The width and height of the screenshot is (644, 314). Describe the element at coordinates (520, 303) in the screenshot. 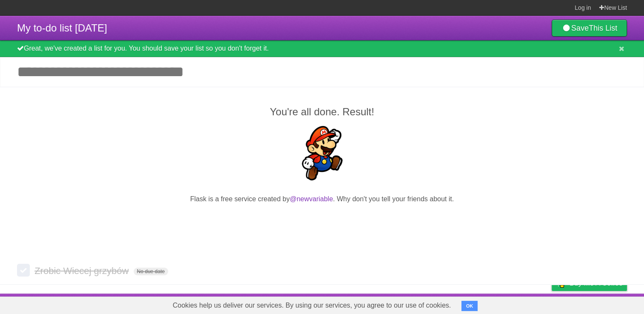

I see `a: Terms` at that location.